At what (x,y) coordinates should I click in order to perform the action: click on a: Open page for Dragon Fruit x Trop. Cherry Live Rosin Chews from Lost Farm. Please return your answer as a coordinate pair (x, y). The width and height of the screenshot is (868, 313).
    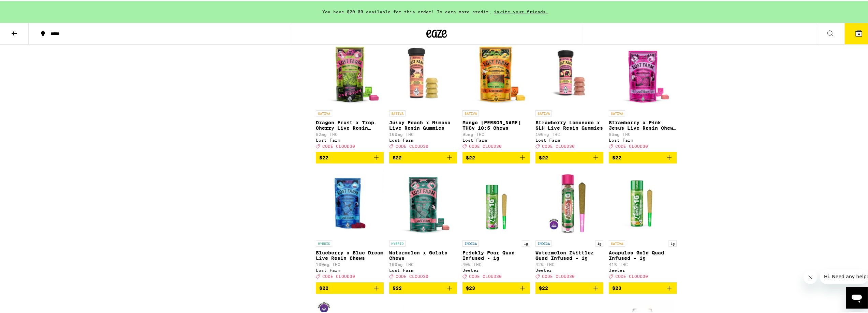
    Looking at the image, I should click on (350, 94).